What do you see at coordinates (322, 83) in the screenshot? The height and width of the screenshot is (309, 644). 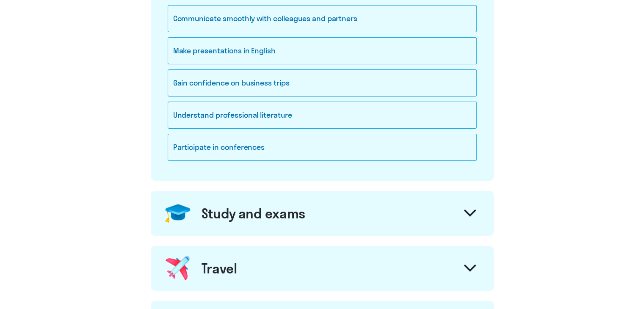 I see `div: Gain confidence on business trips` at bounding box center [322, 83].